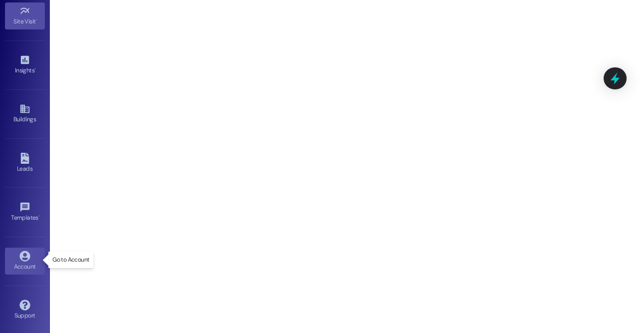  Describe the element at coordinates (25, 113) in the screenshot. I see `a: Buildings` at that location.